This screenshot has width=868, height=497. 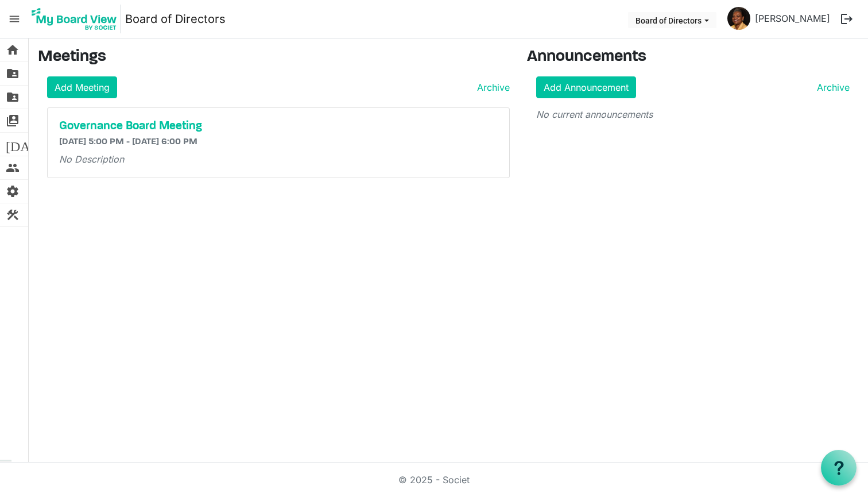 What do you see at coordinates (274, 57) in the screenshot?
I see `h3: Meetings` at bounding box center [274, 57].